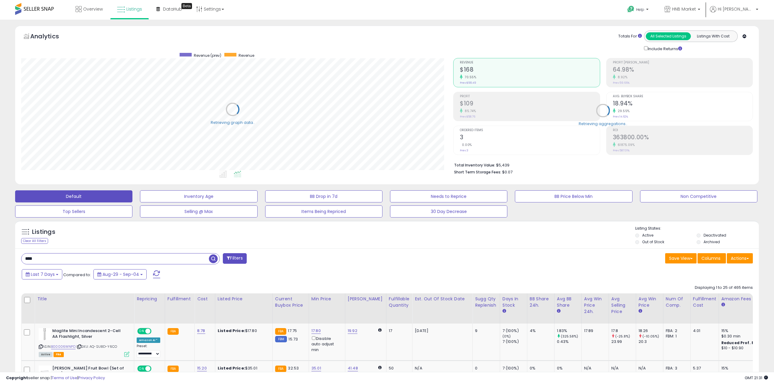 This screenshot has width=774, height=384. What do you see at coordinates (712, 242) in the screenshot?
I see `label: Archived` at bounding box center [712, 242].